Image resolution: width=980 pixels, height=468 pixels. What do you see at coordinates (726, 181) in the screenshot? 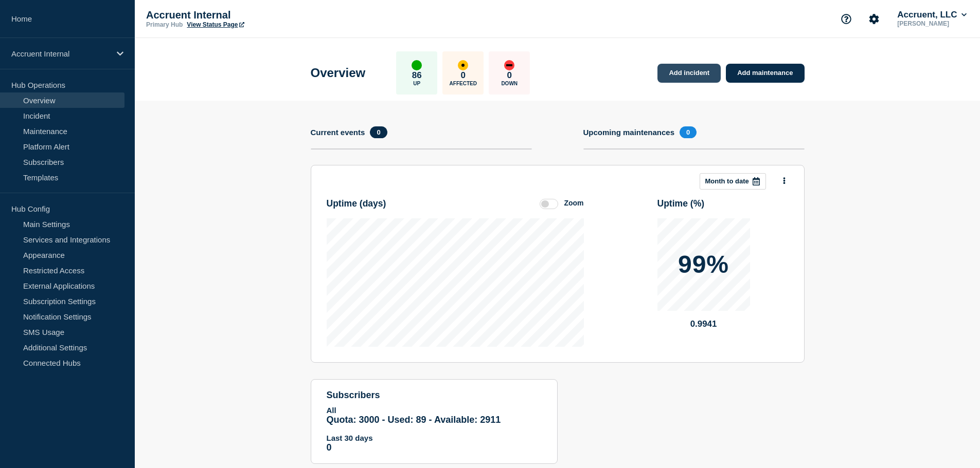
I see `p: Month to date` at bounding box center [726, 181].